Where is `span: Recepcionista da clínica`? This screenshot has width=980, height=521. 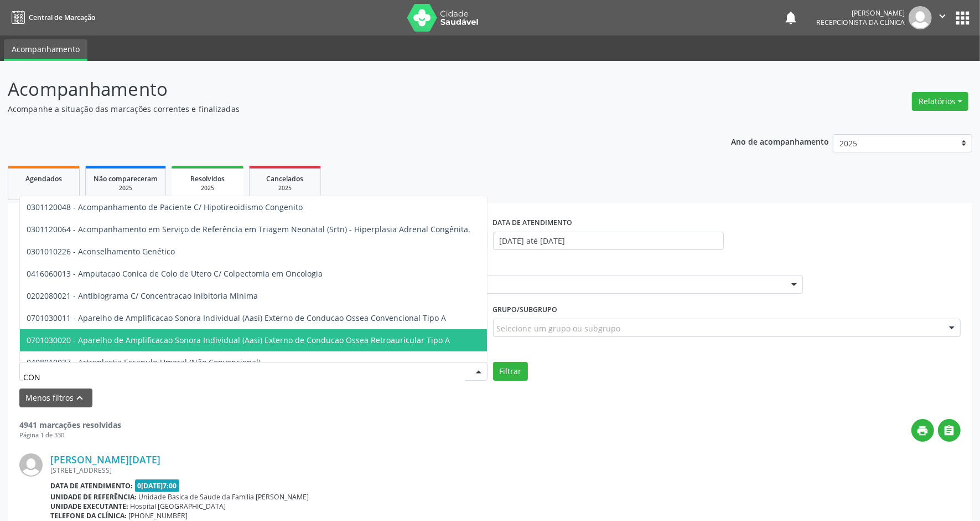
span: Recepcionista da clínica is located at coordinates (861, 22).